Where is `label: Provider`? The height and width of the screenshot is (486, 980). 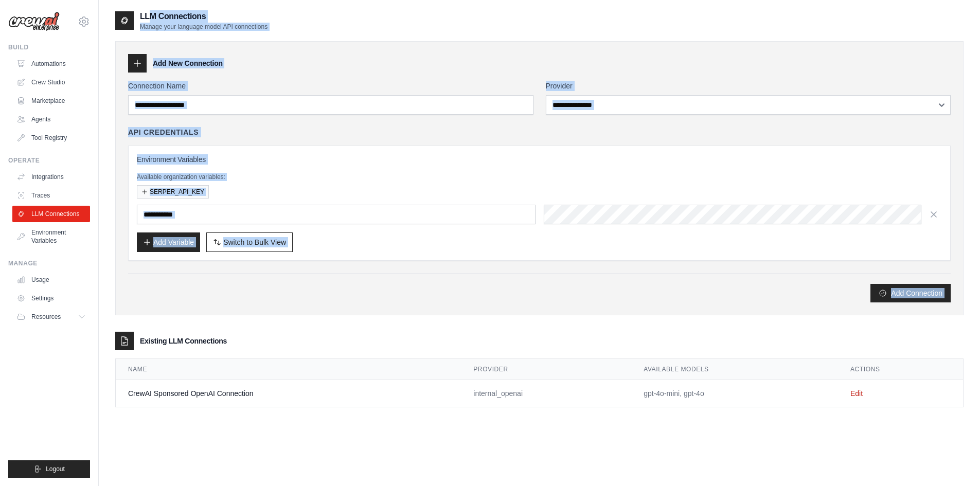 label: Provider is located at coordinates (748, 86).